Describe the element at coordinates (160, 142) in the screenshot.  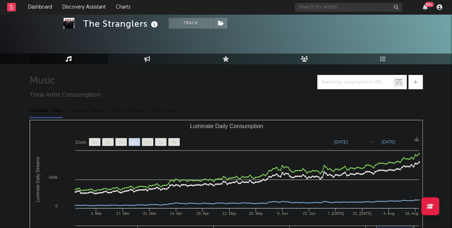
I see `text: 1y` at that location.